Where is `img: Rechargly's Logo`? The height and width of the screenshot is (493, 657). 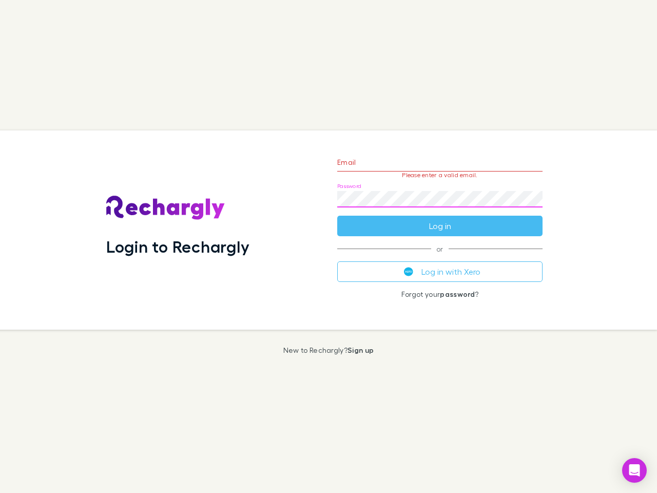 img: Rechargly's Logo is located at coordinates (166, 208).